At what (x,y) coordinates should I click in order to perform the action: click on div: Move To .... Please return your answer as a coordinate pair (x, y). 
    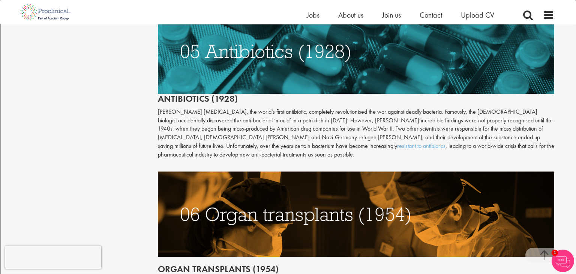
    Looking at the image, I should click on (288, 34).